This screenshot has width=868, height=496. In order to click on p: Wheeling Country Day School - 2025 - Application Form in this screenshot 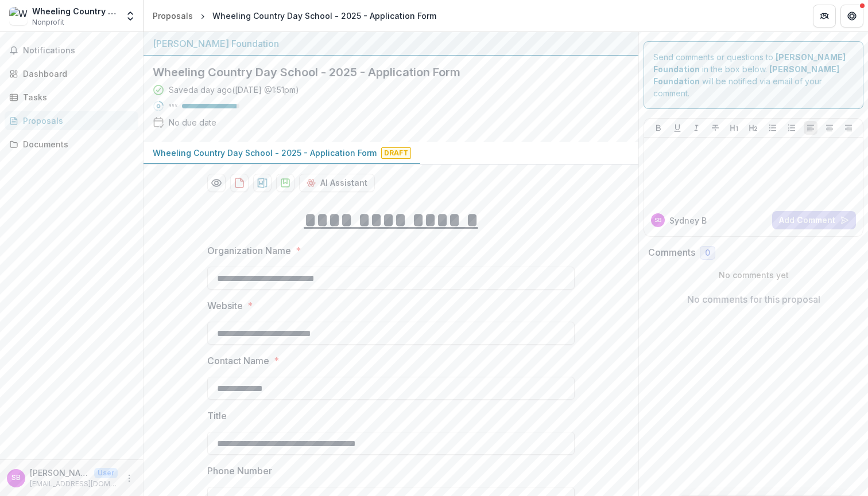, I will do `click(265, 152)`.